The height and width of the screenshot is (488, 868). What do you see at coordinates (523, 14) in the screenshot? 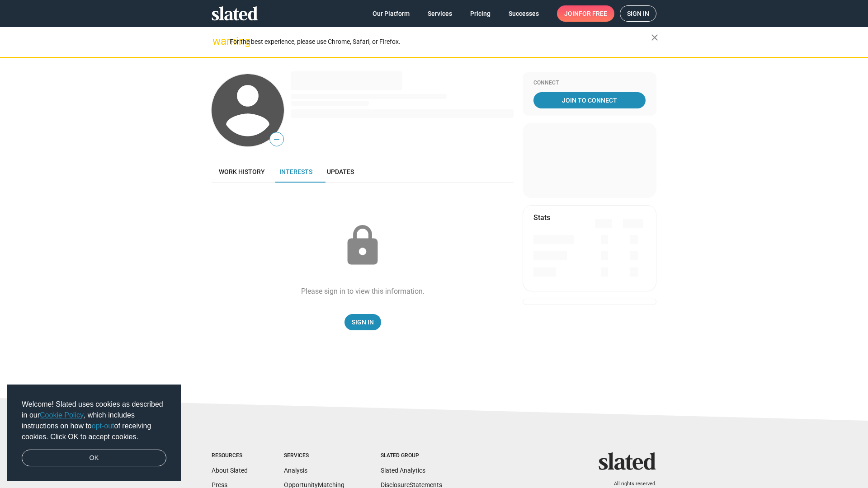
I see `a: Successes` at bounding box center [523, 14].